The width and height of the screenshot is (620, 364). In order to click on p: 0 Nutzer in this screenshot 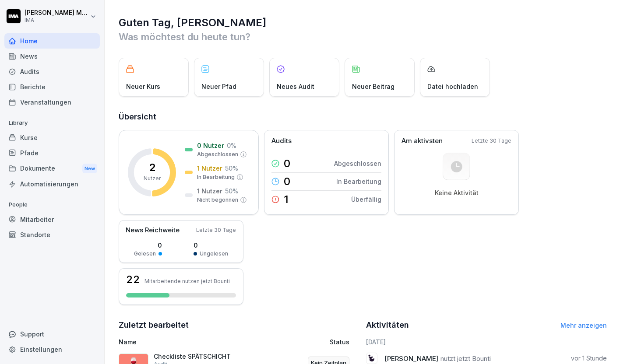, I will do `click(211, 145)`.